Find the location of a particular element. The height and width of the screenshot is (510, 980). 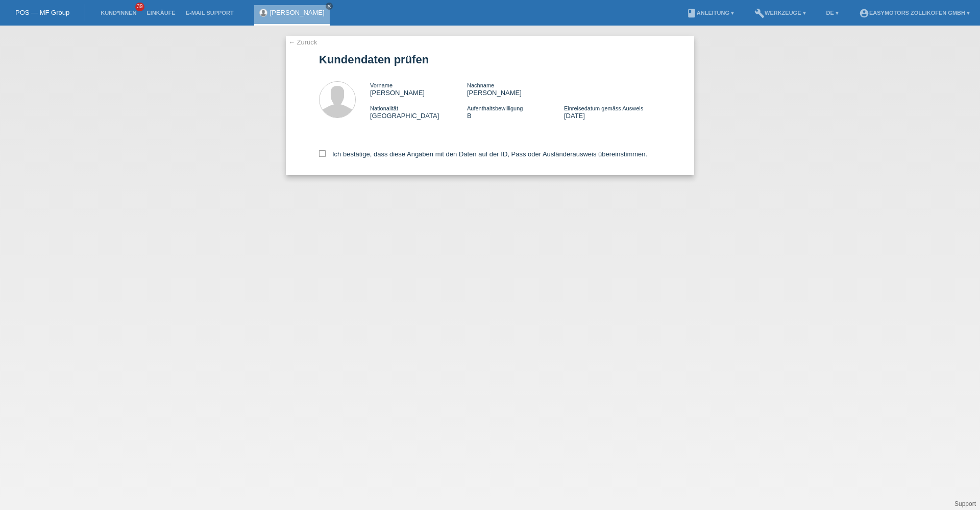

a: POS — MF Group is located at coordinates (43, 12).